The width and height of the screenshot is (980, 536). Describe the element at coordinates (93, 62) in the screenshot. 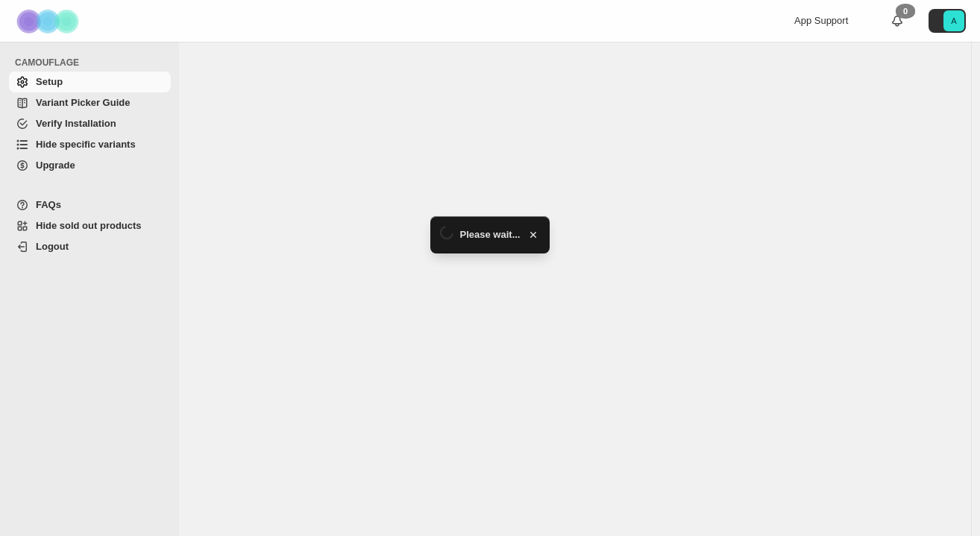

I see `span: CAMOUFLAGE` at that location.